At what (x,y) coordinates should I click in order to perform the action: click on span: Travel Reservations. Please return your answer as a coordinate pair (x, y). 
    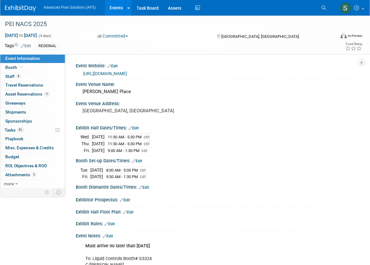
    Looking at the image, I should click on (24, 85).